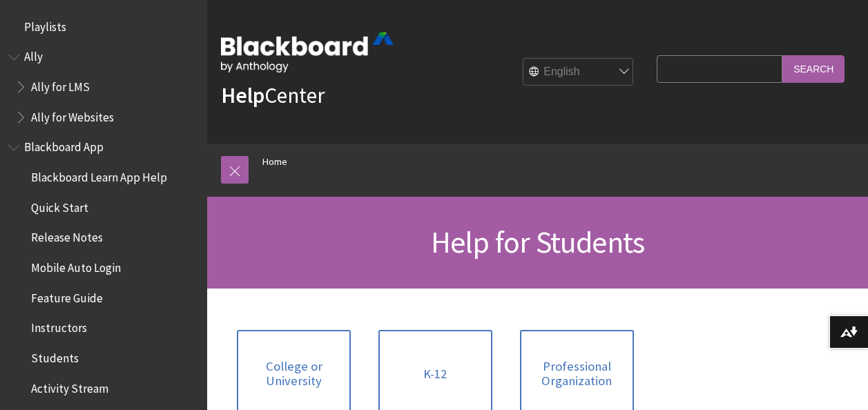 The image size is (868, 410). Describe the element at coordinates (538, 242) in the screenshot. I see `span: Help for Students` at that location.